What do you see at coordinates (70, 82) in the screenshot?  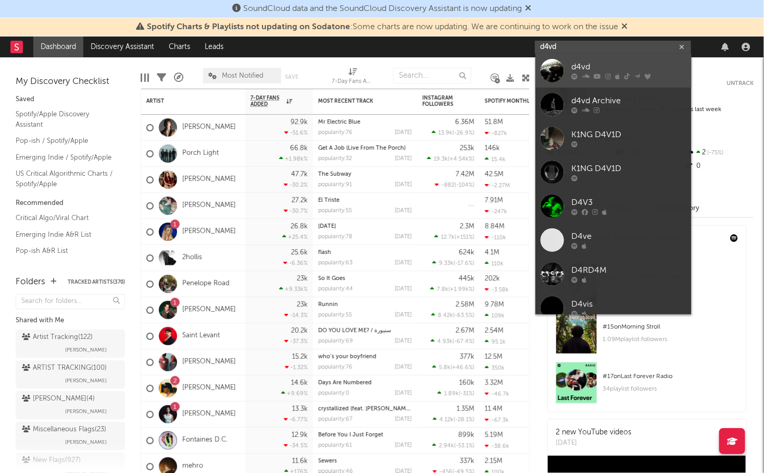 I see `div: My Discovery Checklist` at bounding box center [70, 82].